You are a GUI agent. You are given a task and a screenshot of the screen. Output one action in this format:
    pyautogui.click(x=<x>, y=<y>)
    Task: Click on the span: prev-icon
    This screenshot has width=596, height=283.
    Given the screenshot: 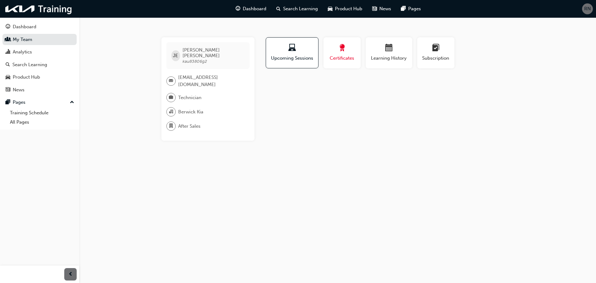 What is the action you would take?
    pyautogui.click(x=70, y=274)
    